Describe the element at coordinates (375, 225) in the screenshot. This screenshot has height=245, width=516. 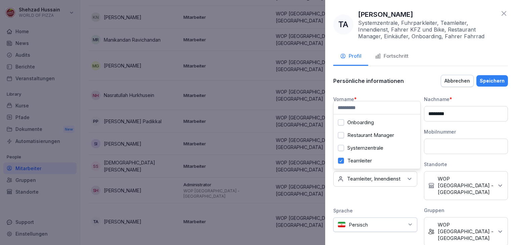
I see `div: Persisch` at that location.